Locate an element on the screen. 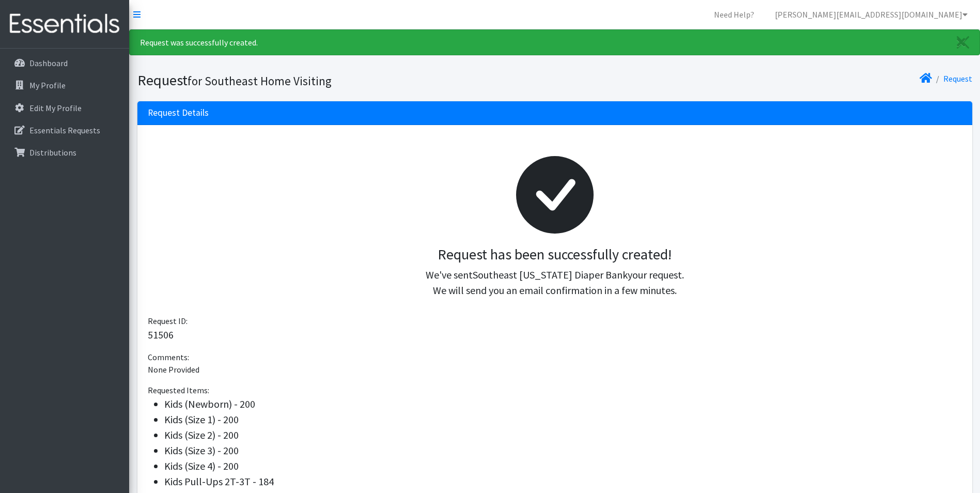 Image resolution: width=980 pixels, height=493 pixels. li: Kids (Size 1) - 200 is located at coordinates (564, 420).